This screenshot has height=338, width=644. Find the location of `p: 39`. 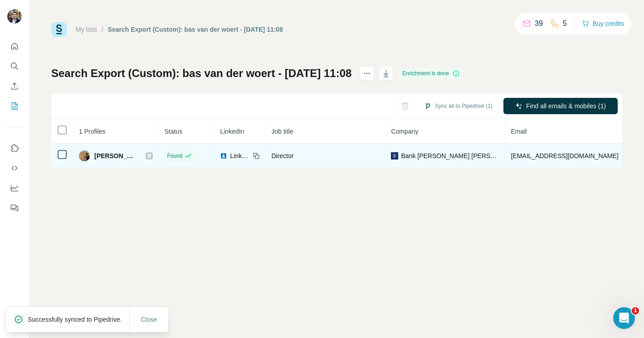

p: 39 is located at coordinates (539, 24).